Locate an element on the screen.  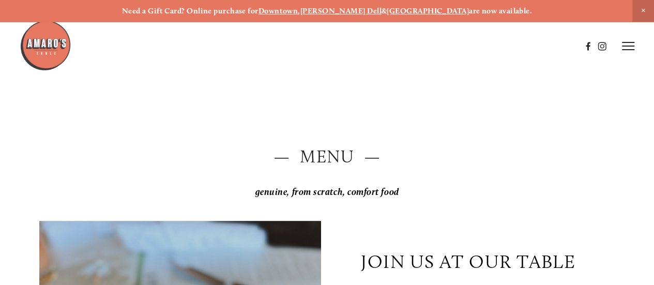
a: Downtown is located at coordinates (278, 11).